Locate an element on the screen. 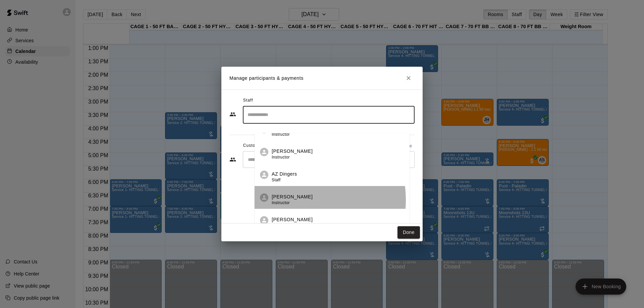 This screenshot has height=308, width=644. div: Start typing to search customers... is located at coordinates (329, 159).